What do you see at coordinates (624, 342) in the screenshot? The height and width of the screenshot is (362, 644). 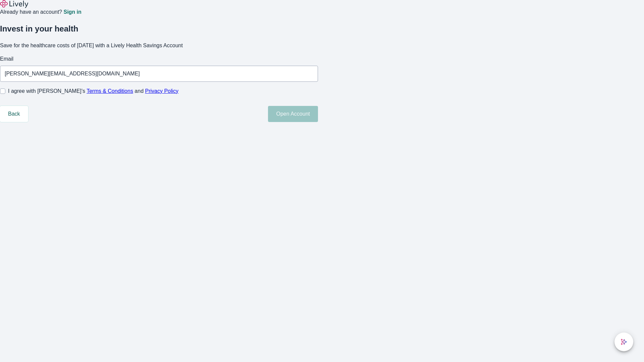 I see `button: chat` at bounding box center [624, 342].